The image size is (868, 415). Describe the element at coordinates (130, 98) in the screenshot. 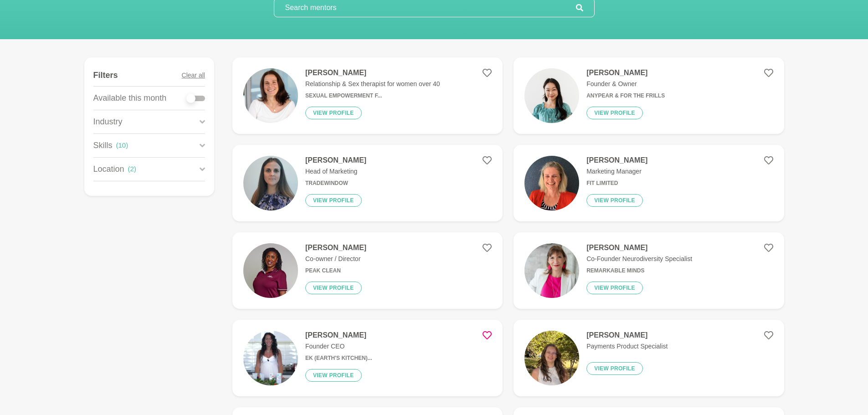

I see `p: Available this month` at that location.